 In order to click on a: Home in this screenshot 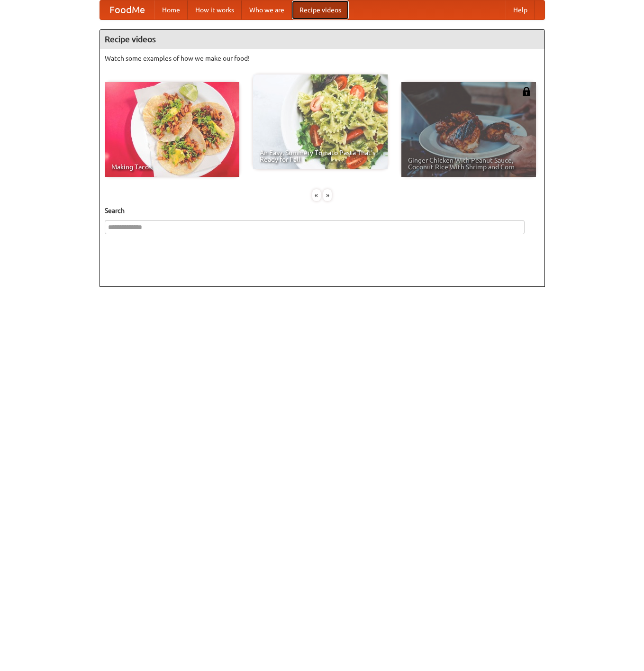, I will do `click(171, 10)`.